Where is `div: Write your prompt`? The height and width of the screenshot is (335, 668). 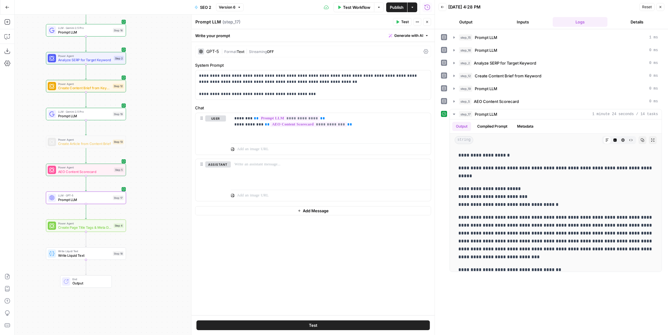 div: Write your prompt is located at coordinates (313, 35).